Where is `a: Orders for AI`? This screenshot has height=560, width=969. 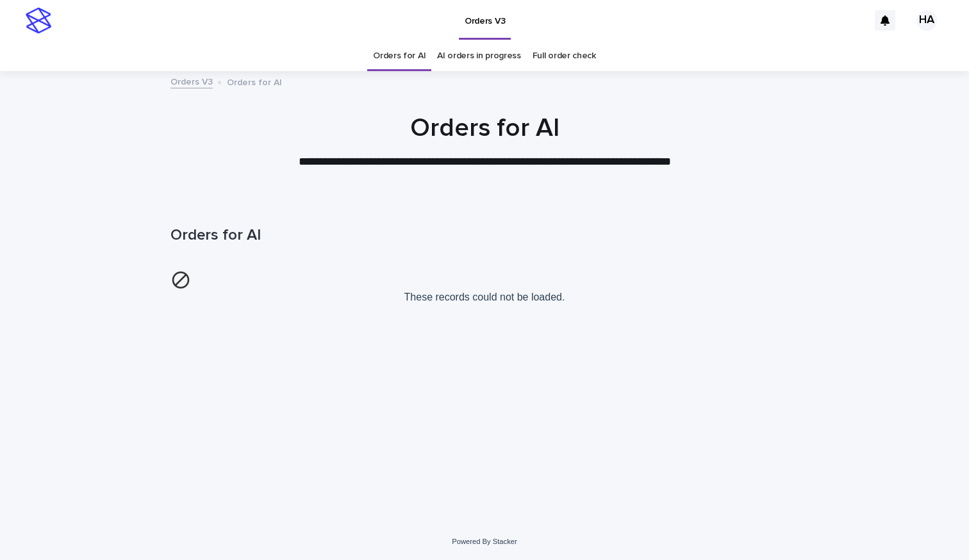 a: Orders for AI is located at coordinates (400, 56).